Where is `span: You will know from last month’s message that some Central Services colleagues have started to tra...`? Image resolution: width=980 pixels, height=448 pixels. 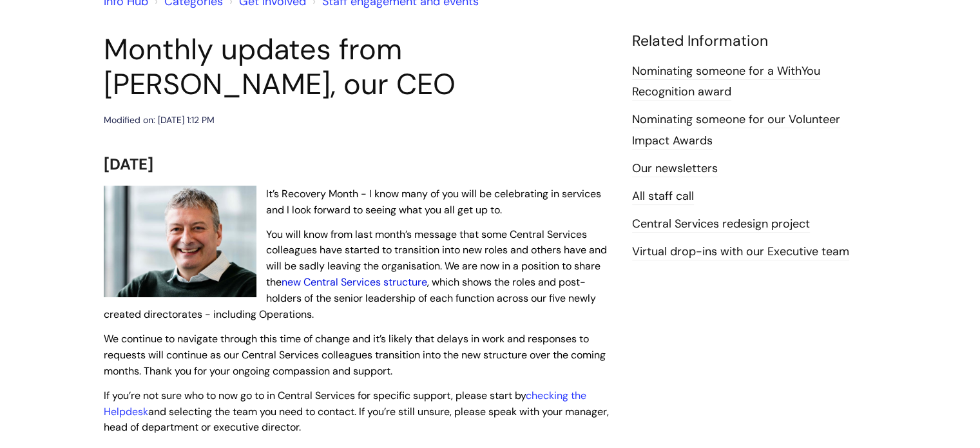 span: You will know from last month’s message that some Central Services colleagues have started to tra... is located at coordinates (355, 273).